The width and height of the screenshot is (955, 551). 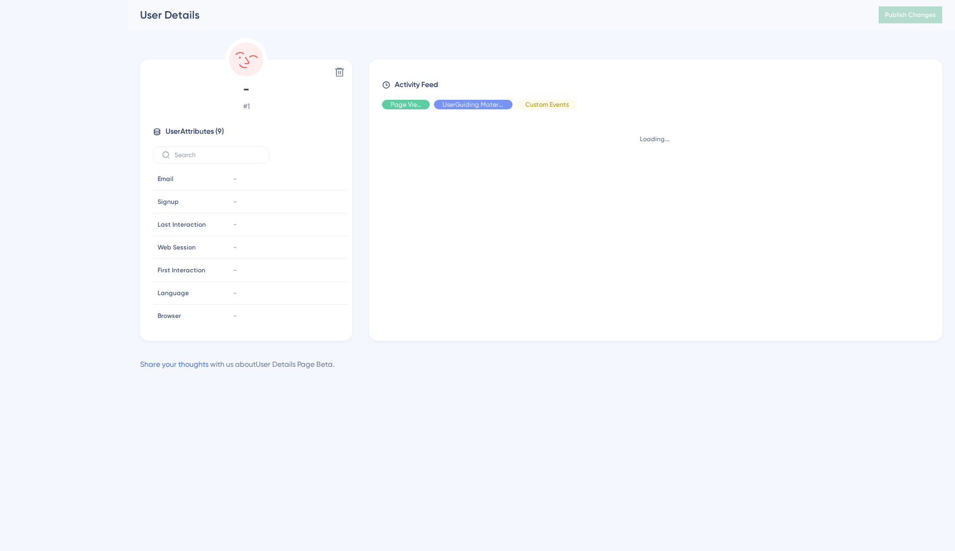 What do you see at coordinates (195, 132) in the screenshot?
I see `span: User Attributes ( 9 )` at bounding box center [195, 132].